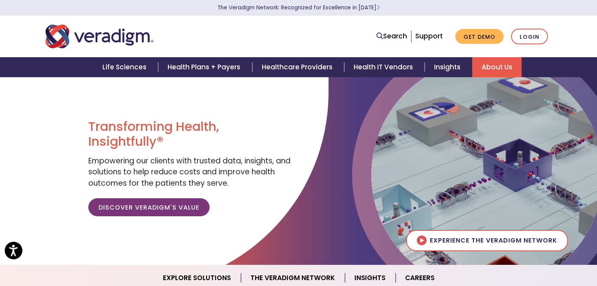 The height and width of the screenshot is (286, 597). Describe the element at coordinates (189, 172) in the screenshot. I see `span: Empowering our clients with trusted data, insights, and solutions to help reduce costs and improv...` at that location.